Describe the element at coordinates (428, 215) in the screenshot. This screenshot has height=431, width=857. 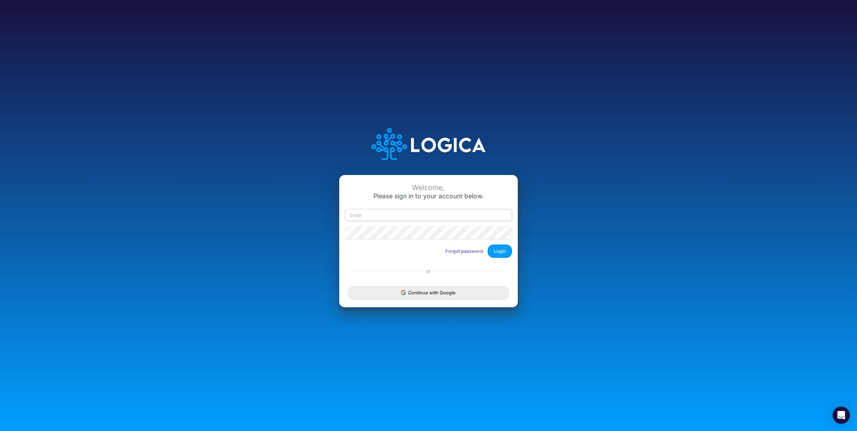
I see `input: Email` at that location.